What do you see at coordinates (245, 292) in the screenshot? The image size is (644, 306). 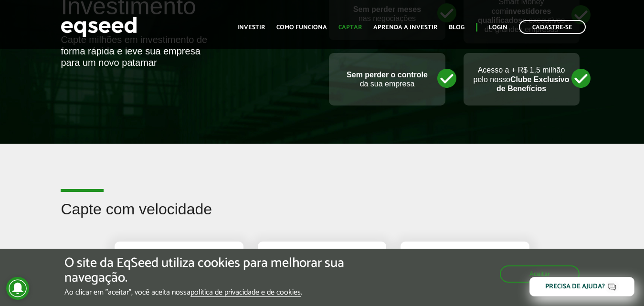 I see `a: política de privacidade e de cookies` at bounding box center [245, 292].